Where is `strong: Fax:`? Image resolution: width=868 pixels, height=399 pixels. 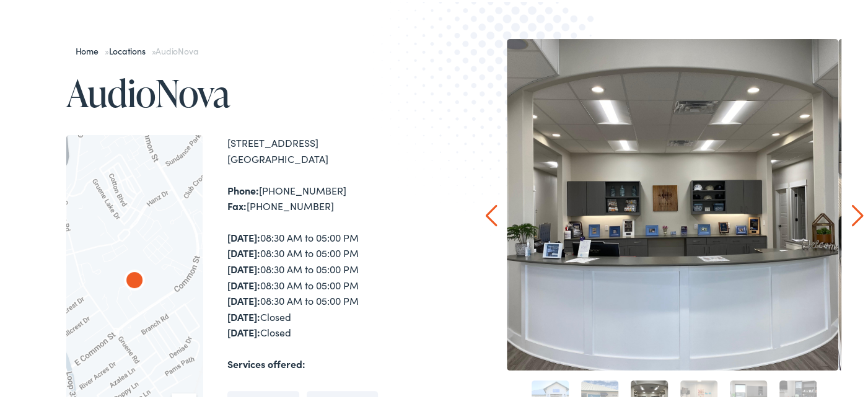
strong: Fax: is located at coordinates (237, 204).